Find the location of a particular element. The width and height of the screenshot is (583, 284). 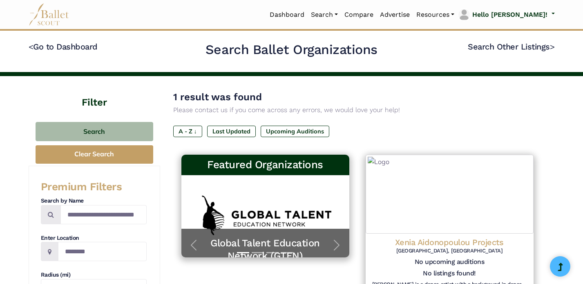

h2: Search Ballet Organizations is located at coordinates (291, 50).